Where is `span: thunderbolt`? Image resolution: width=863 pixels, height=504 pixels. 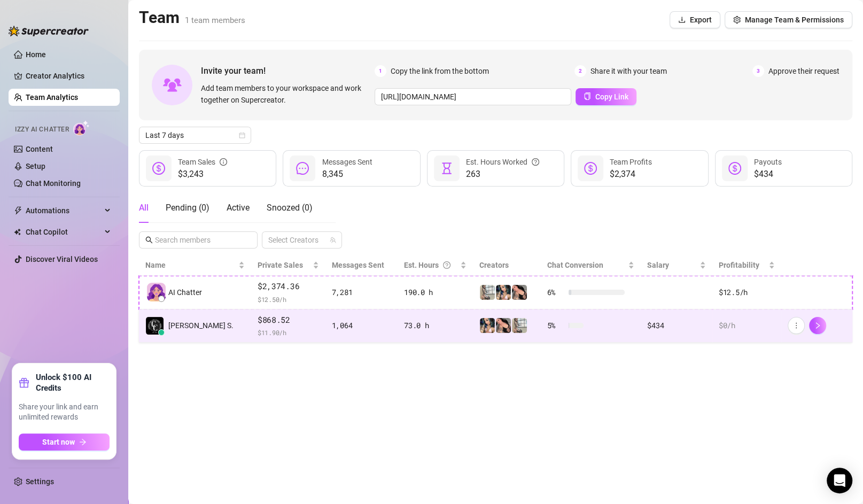 span: thunderbolt is located at coordinates (18, 211).